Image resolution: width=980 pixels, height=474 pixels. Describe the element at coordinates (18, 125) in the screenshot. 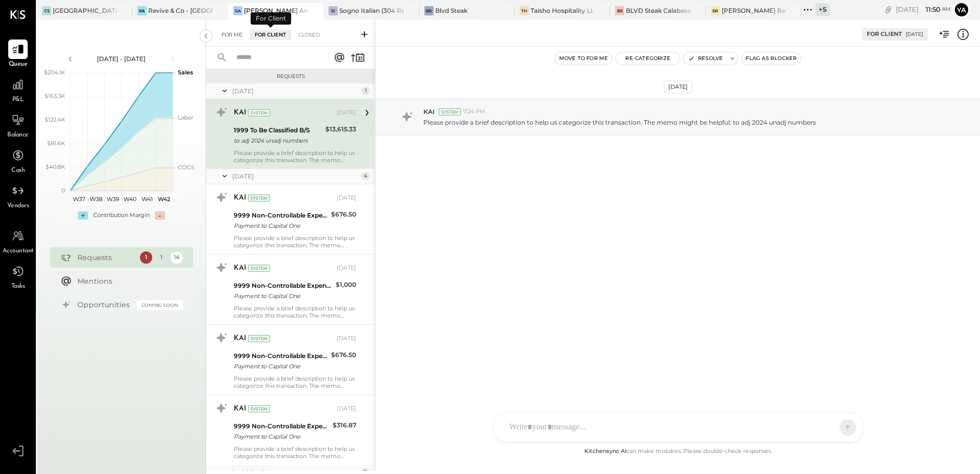

I see `a: Balance` at that location.